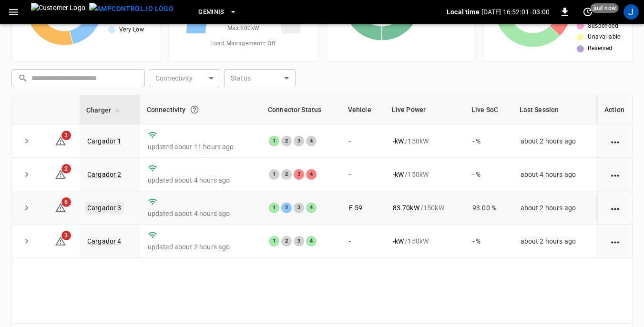 Image resolution: width=644 pixels, height=327 pixels. Describe the element at coordinates (104, 208) in the screenshot. I see `a: Cargador 3` at that location.